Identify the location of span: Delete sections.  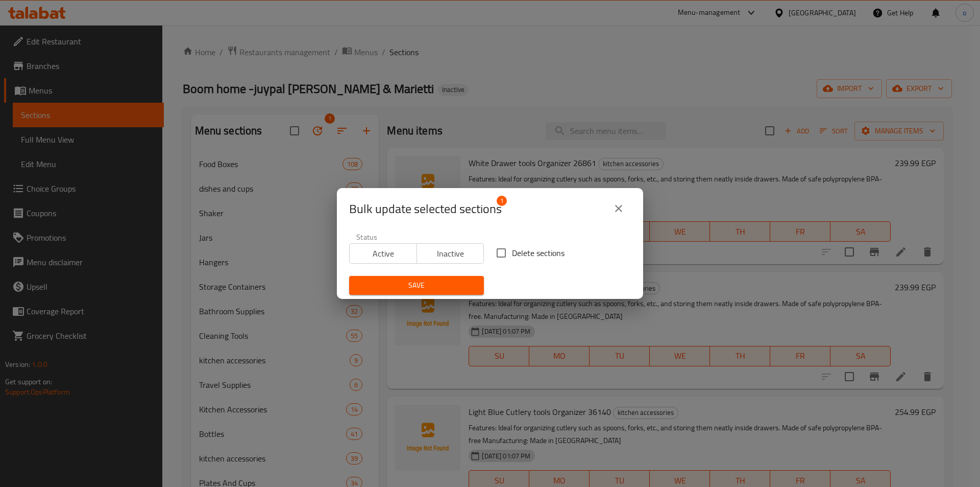
(538, 253).